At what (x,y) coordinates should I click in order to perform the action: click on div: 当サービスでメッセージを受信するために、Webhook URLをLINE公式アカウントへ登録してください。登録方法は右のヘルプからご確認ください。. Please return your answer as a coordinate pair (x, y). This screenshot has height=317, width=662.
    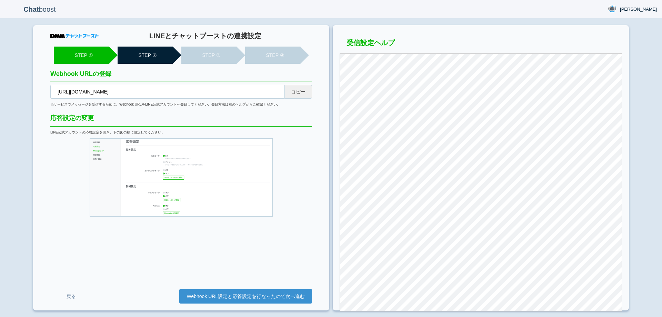
    Looking at the image, I should click on (181, 105).